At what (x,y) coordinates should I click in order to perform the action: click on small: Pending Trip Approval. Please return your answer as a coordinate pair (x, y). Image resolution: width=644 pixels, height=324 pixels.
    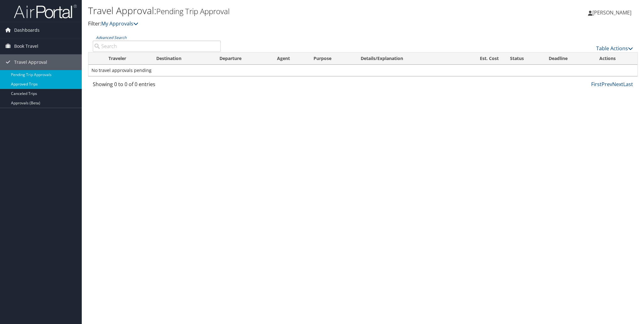
    Looking at the image, I should click on (193, 11).